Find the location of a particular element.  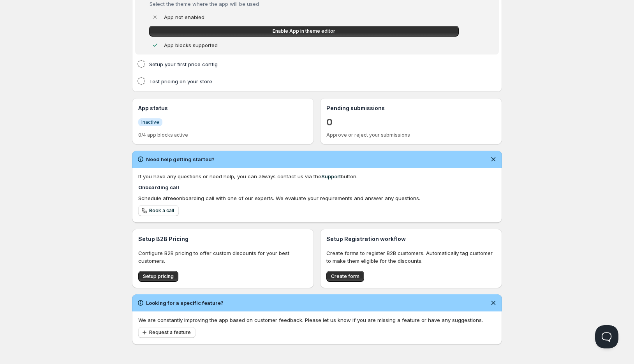

p: 0/4 app blocks active is located at coordinates (223, 135).